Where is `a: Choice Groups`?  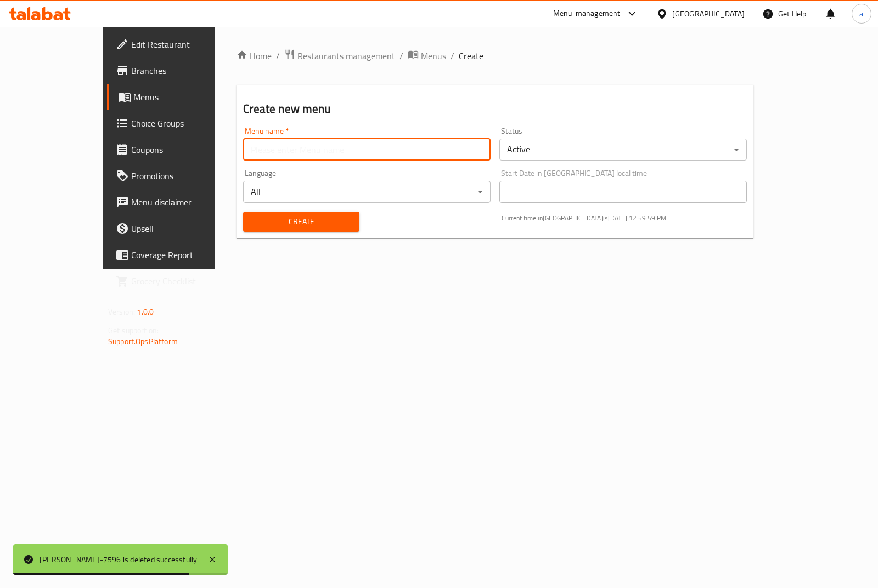 a: Choice Groups is located at coordinates (177, 123).